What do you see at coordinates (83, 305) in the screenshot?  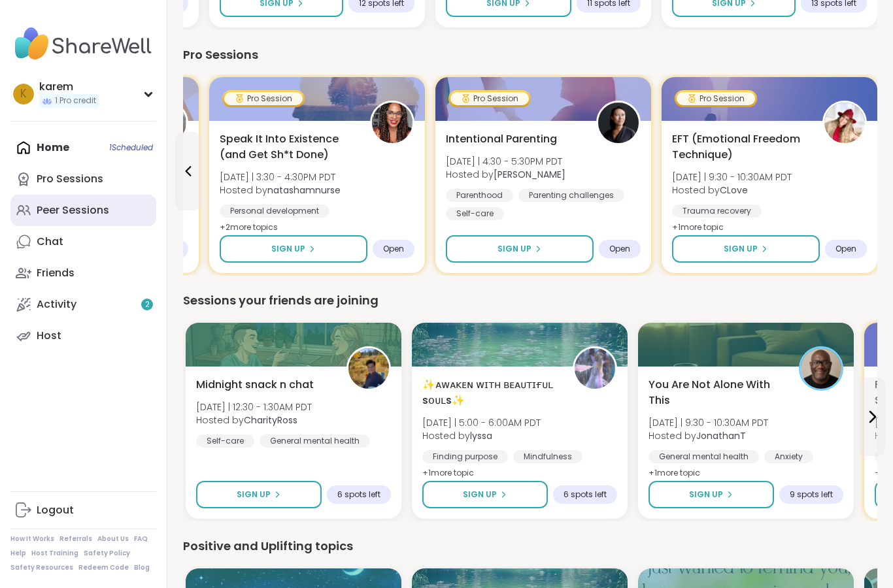 I see `a: Activity2` at bounding box center [83, 305].